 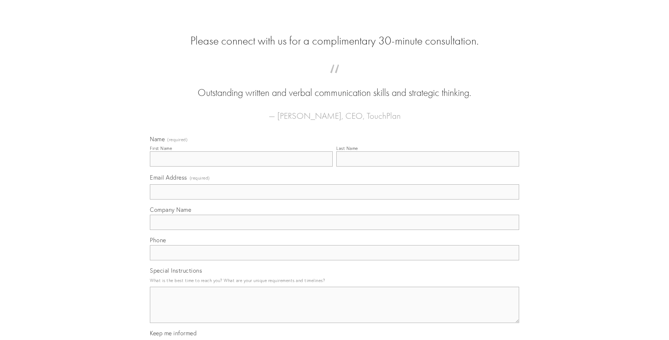 What do you see at coordinates (168, 177) in the screenshot?
I see `span: Email Address` at bounding box center [168, 177].